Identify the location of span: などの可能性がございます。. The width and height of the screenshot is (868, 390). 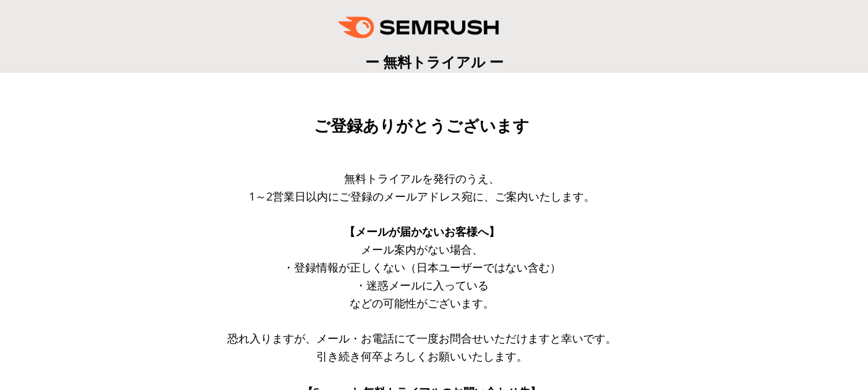
(422, 303).